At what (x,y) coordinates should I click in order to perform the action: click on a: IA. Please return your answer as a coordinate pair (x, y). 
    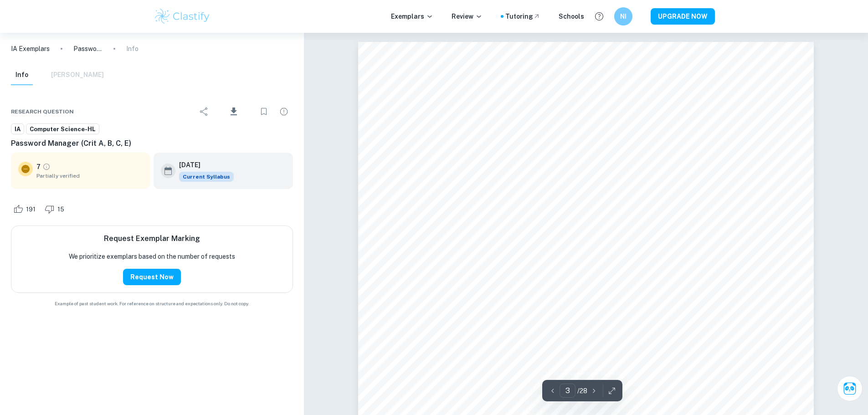
    Looking at the image, I should click on (17, 129).